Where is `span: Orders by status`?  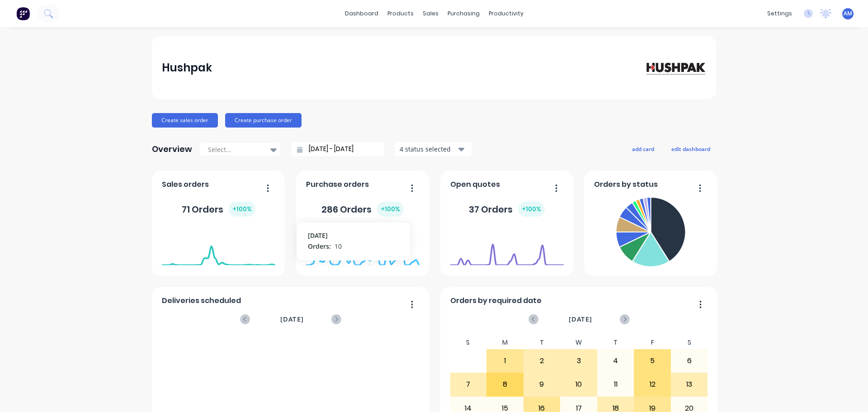
span: Orders by status is located at coordinates (626, 185).